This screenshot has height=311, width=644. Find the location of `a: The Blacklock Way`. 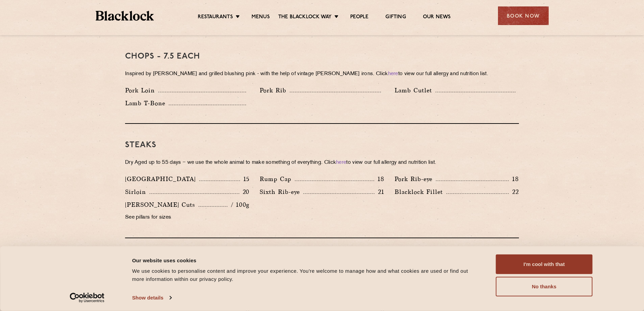

a: The Blacklock Way is located at coordinates (305, 17).